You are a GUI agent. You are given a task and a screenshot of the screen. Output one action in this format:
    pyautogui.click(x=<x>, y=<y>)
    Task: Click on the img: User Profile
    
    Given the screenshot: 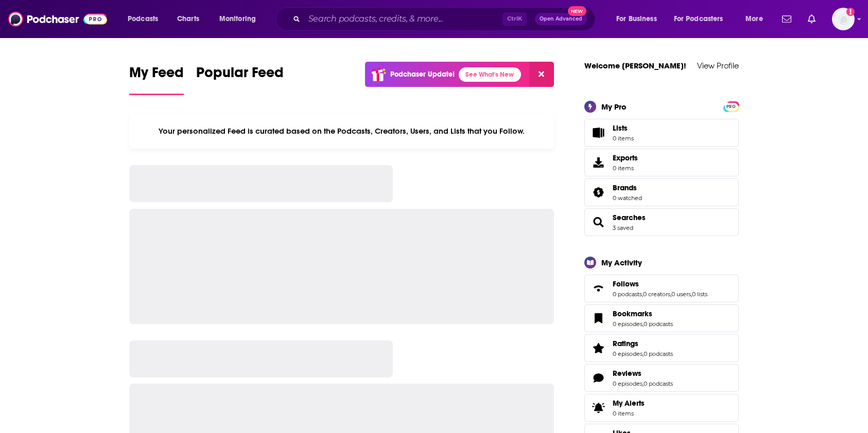 What is the action you would take?
    pyautogui.click(x=843, y=19)
    